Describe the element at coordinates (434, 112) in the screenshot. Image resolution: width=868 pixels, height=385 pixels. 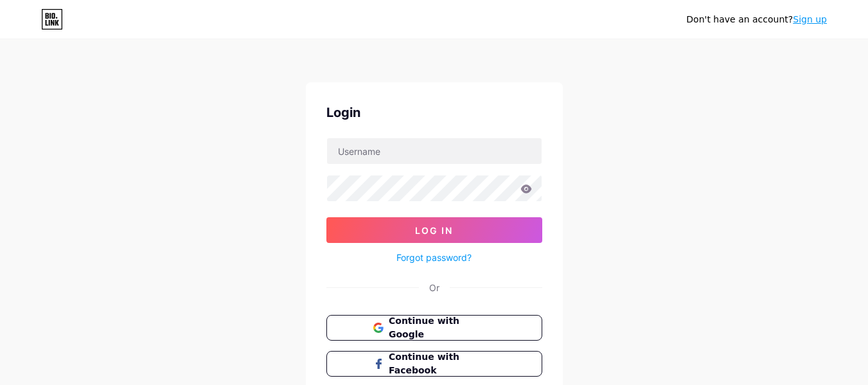
I see `div: Login` at that location.